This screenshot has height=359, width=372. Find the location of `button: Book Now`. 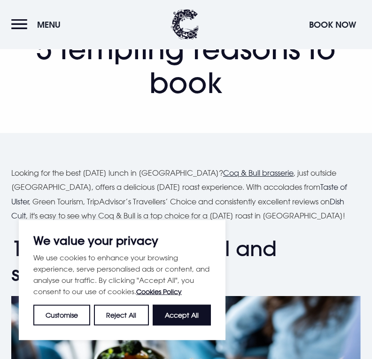

button: Book Now is located at coordinates (333, 24).